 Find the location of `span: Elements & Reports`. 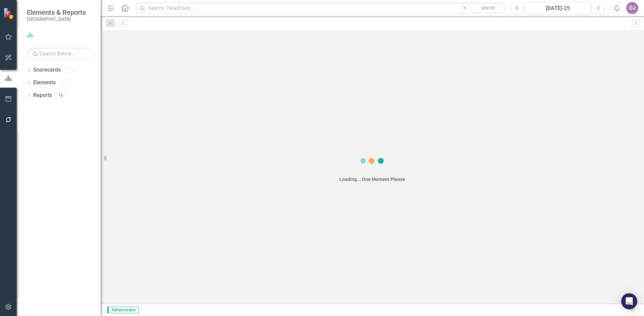

span: Elements & Reports is located at coordinates (56, 13).